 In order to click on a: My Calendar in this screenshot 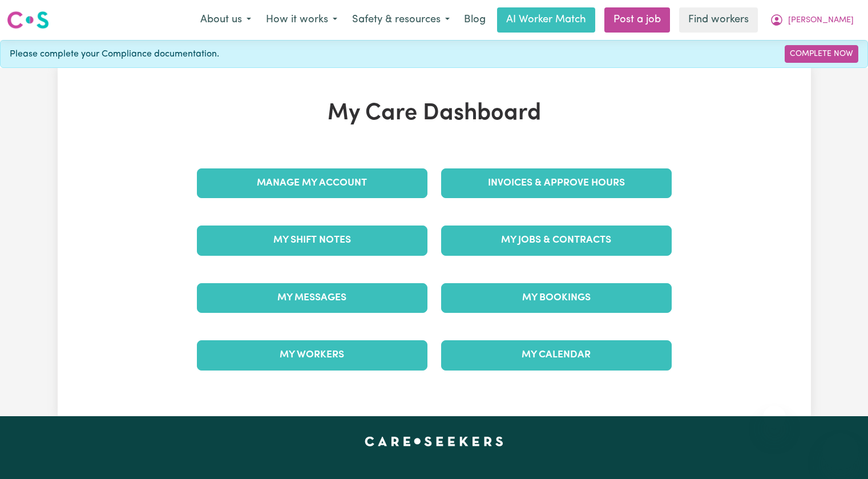, I will do `click(557, 355)`.